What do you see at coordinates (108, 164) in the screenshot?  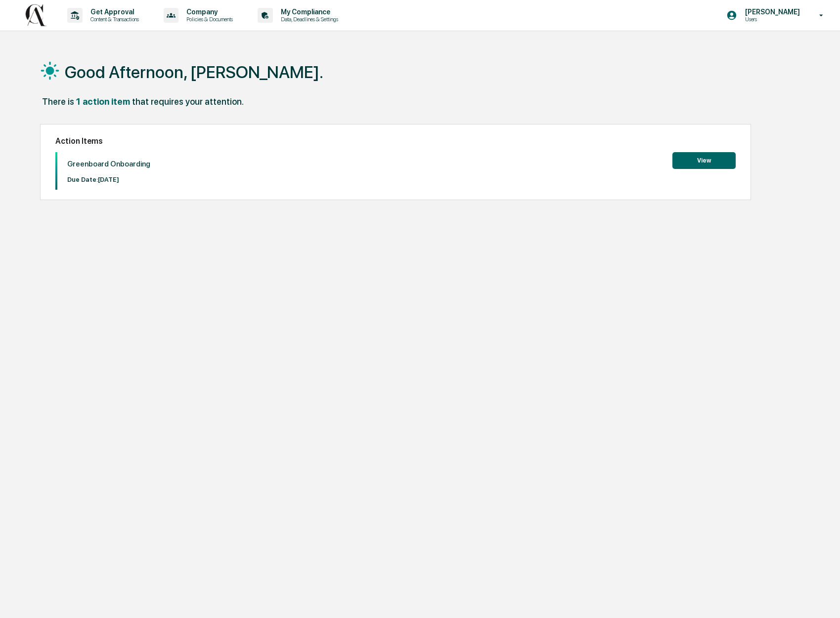 I see `p: Greenboard Onboarding` at bounding box center [108, 164].